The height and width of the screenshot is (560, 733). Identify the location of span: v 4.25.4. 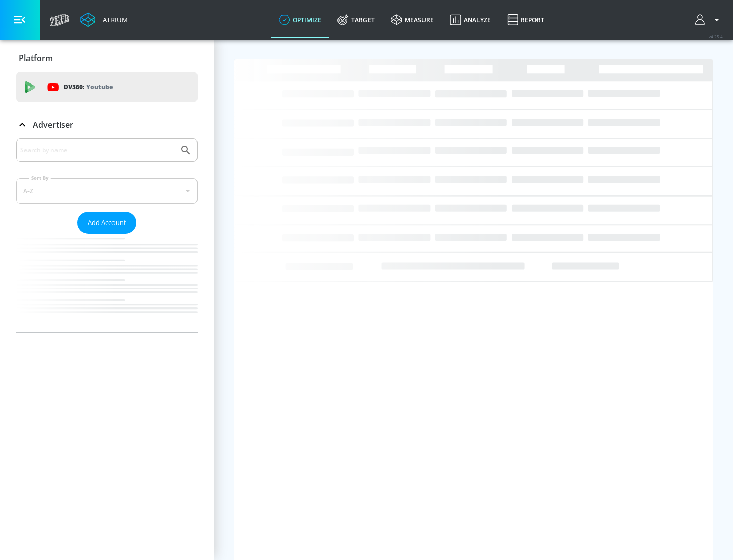
(716, 36).